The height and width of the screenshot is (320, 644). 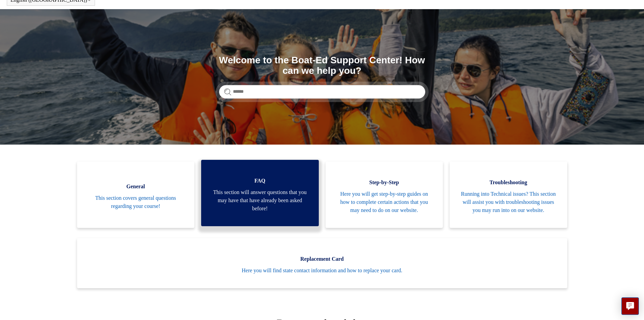 I want to click on span: Here you will find state contact information and how to replace your card., so click(x=322, y=270).